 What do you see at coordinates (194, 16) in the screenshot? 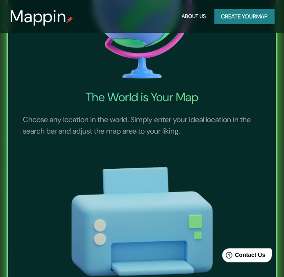
I see `button: About Us` at bounding box center [194, 16].